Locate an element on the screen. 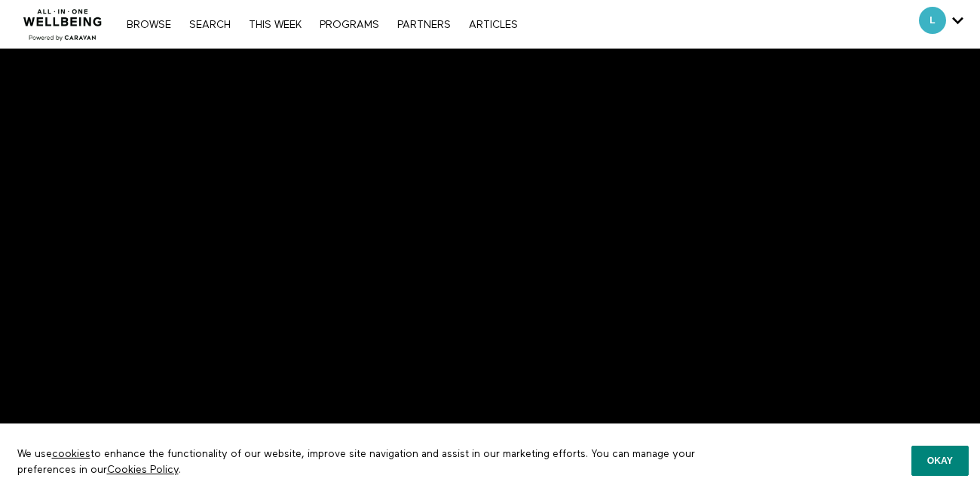  a: PARTNERS is located at coordinates (424, 25).